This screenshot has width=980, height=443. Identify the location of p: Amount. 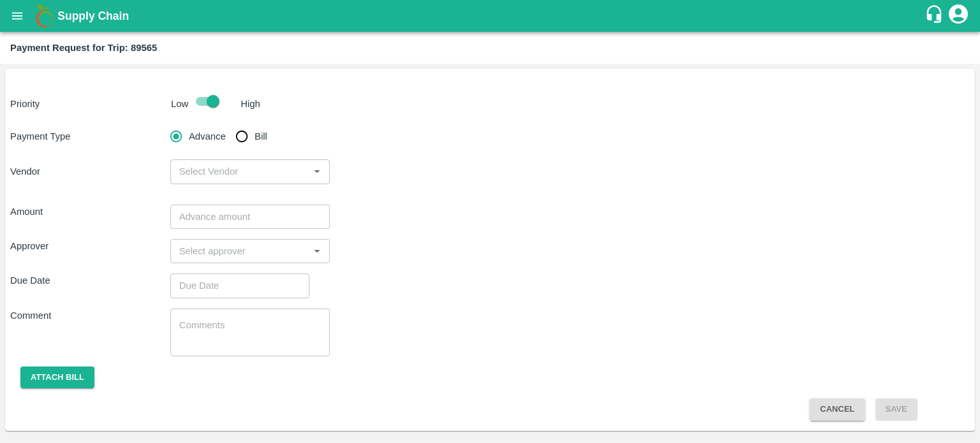
(90, 212).